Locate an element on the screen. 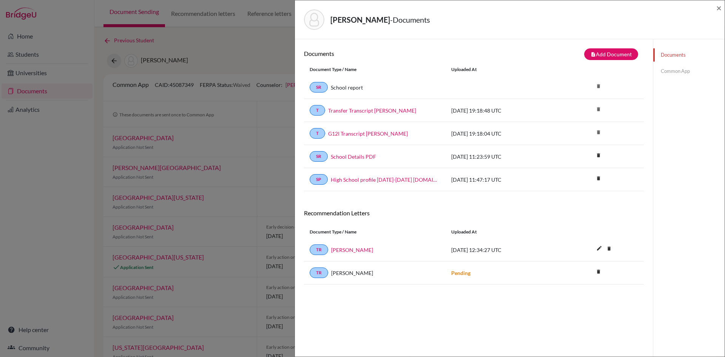  a: Common App is located at coordinates (689, 71).